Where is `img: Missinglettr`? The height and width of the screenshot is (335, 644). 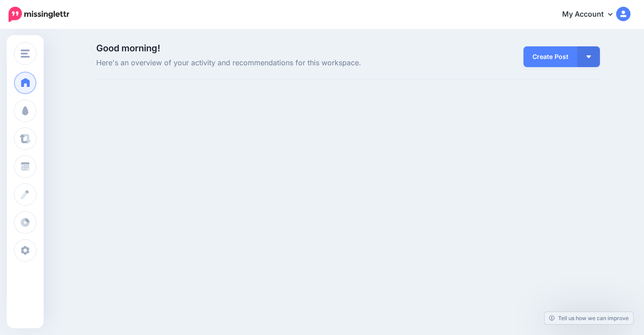
img: Missinglettr is located at coordinates (39, 14).